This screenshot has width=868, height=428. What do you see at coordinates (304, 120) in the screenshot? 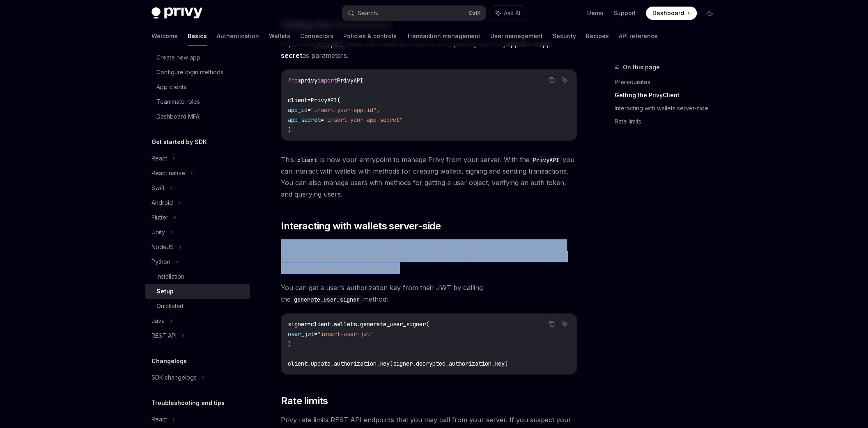
I see `span: app_secret` at bounding box center [304, 120].